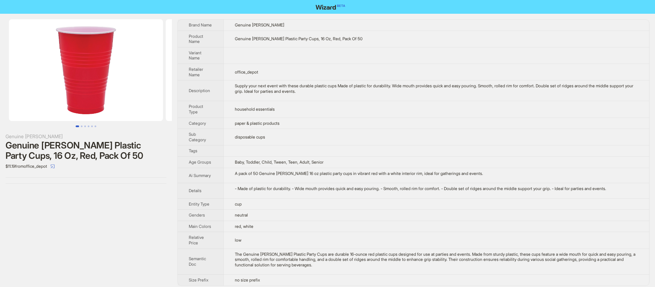  I want to click on div: - Made of plastic for durability. - Wide mouth provides quick and easy pouring. - Smooth, rolled ..., so click(436, 189).